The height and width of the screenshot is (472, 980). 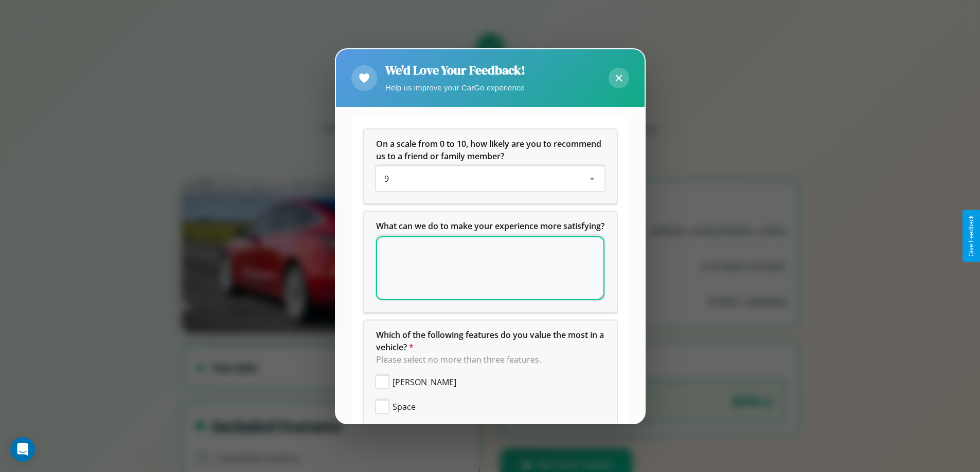 I want to click on h2: We'd Love Your Feedback!, so click(x=455, y=70).